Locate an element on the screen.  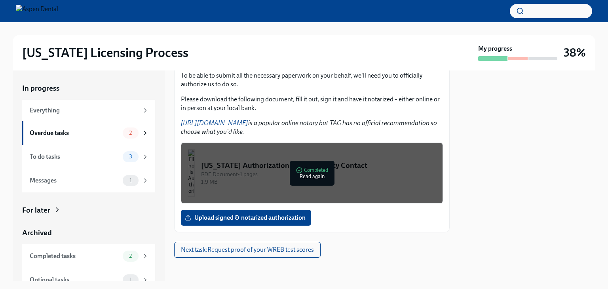
div: Overdue tasks is located at coordinates (74, 133).